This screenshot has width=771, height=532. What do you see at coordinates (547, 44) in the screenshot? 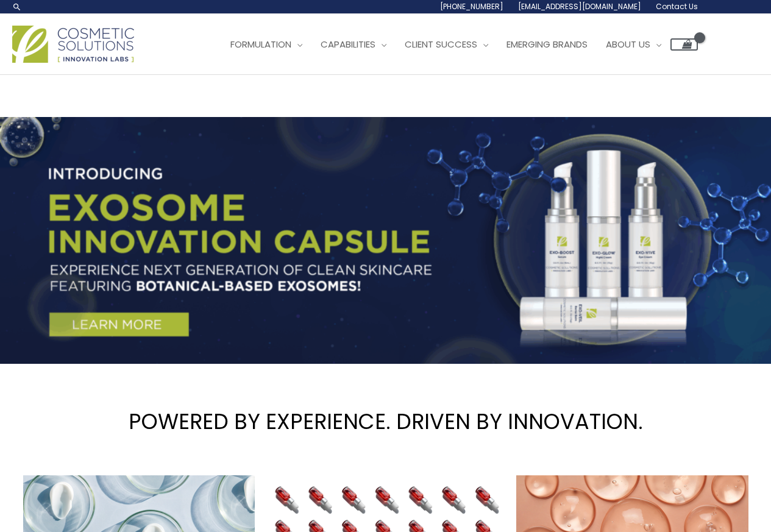
I see `span: Emerging Brands` at bounding box center [547, 44].